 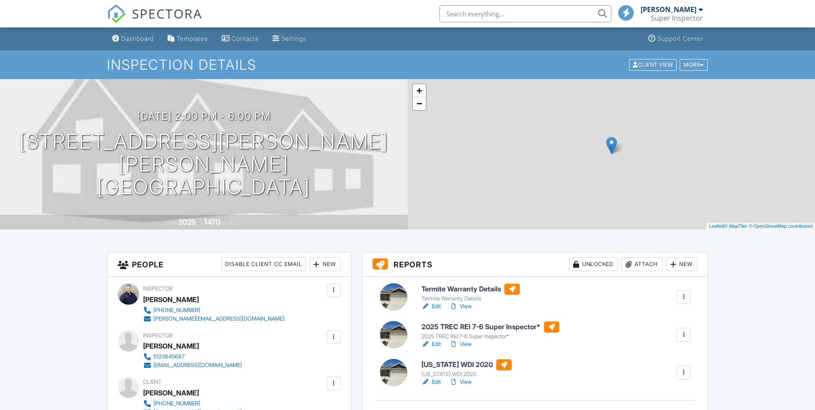 I want to click on div: 1470, so click(x=212, y=222).